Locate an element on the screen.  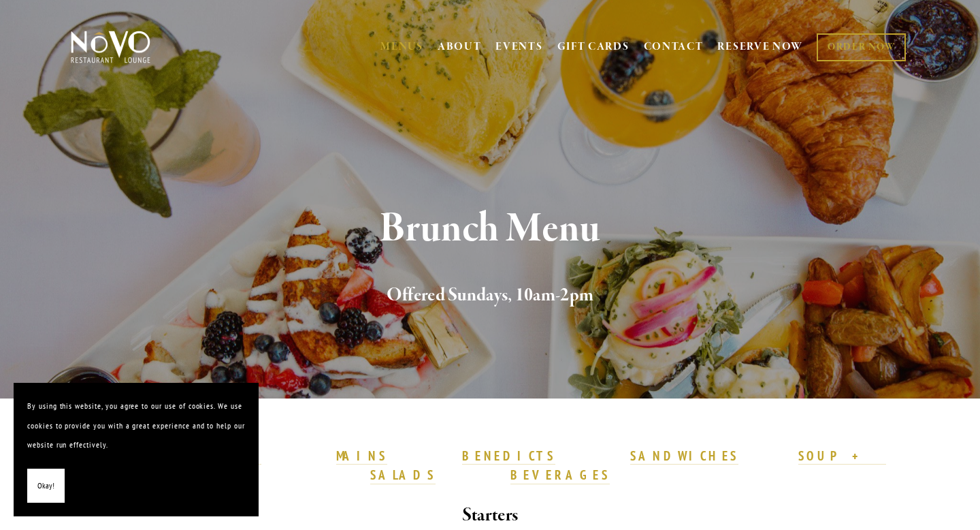
strong: SANDWICHES is located at coordinates (685, 456).